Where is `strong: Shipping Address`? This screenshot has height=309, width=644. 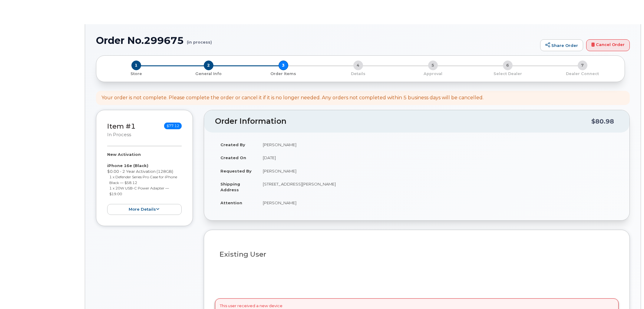
strong: Shipping Address is located at coordinates (230, 187).